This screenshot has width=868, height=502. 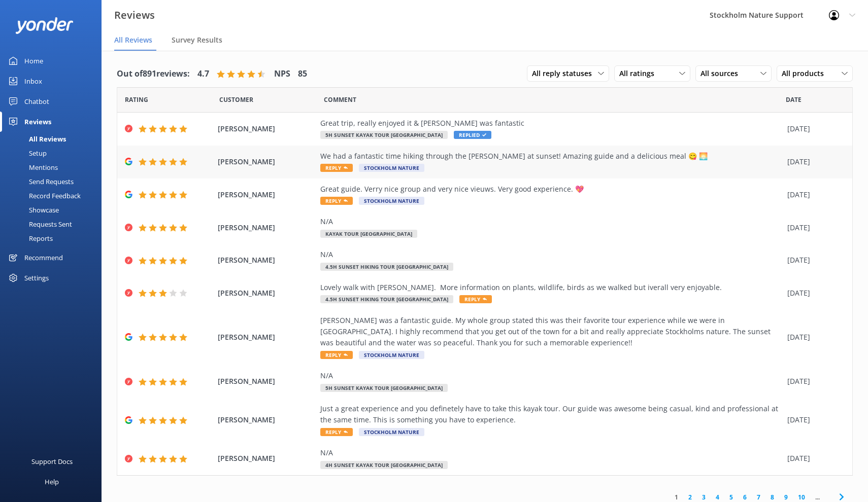 I want to click on a: Mentions, so click(x=54, y=168).